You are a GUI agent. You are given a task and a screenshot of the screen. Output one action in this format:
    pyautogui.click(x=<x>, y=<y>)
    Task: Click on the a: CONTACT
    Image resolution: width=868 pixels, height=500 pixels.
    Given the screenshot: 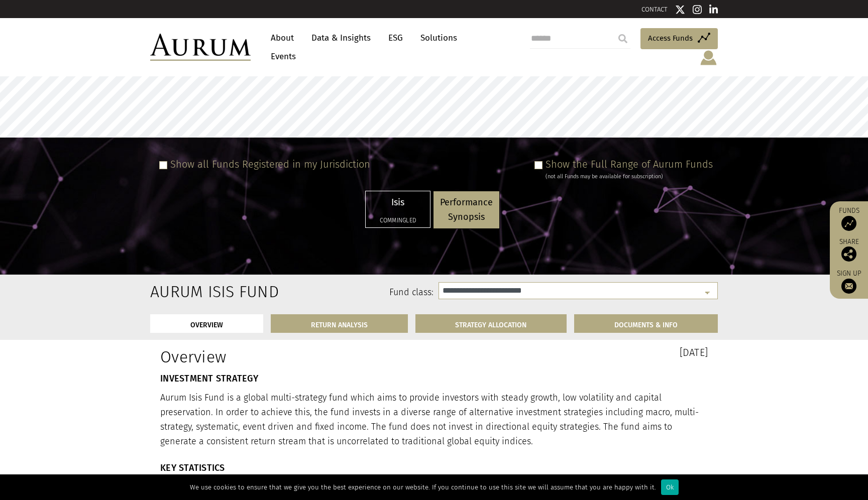 What is the action you would take?
    pyautogui.click(x=654, y=9)
    